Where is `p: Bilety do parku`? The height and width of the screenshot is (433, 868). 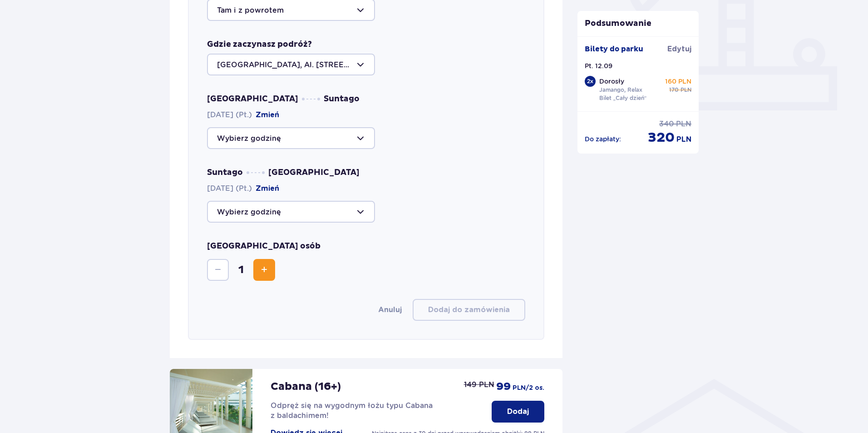 p: Bilety do parku is located at coordinates (613, 49).